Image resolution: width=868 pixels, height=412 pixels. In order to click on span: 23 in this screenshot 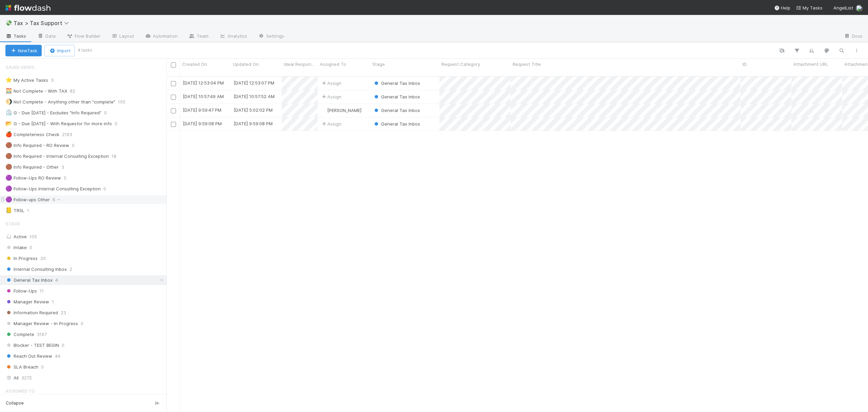, I will do `click(64, 313)`.